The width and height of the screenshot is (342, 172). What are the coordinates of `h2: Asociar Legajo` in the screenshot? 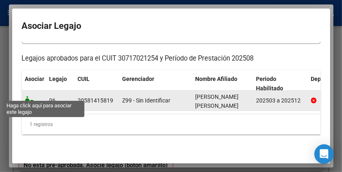 It's located at (171, 26).